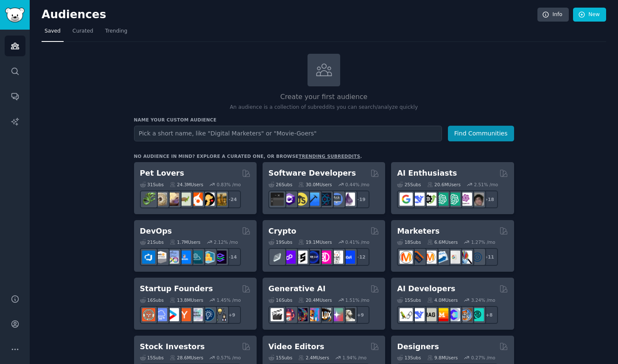 The width and height of the screenshot is (618, 364). Describe the element at coordinates (314, 300) in the screenshot. I see `div: 20.4M Users` at that location.